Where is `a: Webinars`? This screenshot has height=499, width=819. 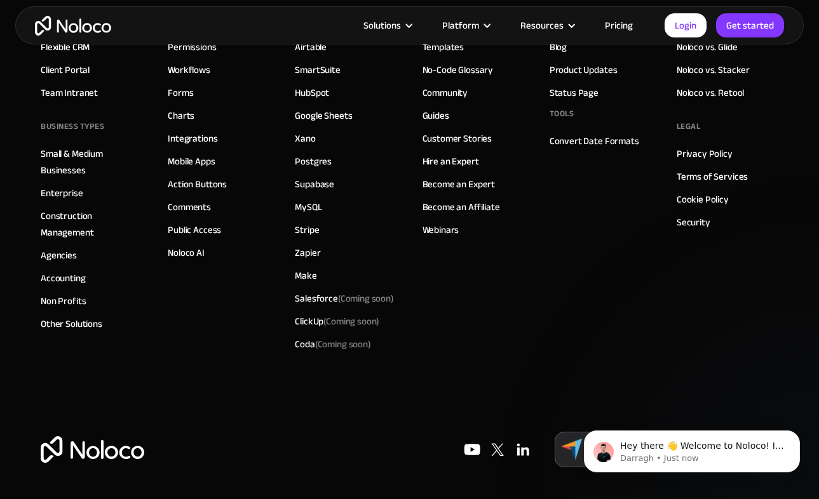 a: Webinars is located at coordinates (441, 230).